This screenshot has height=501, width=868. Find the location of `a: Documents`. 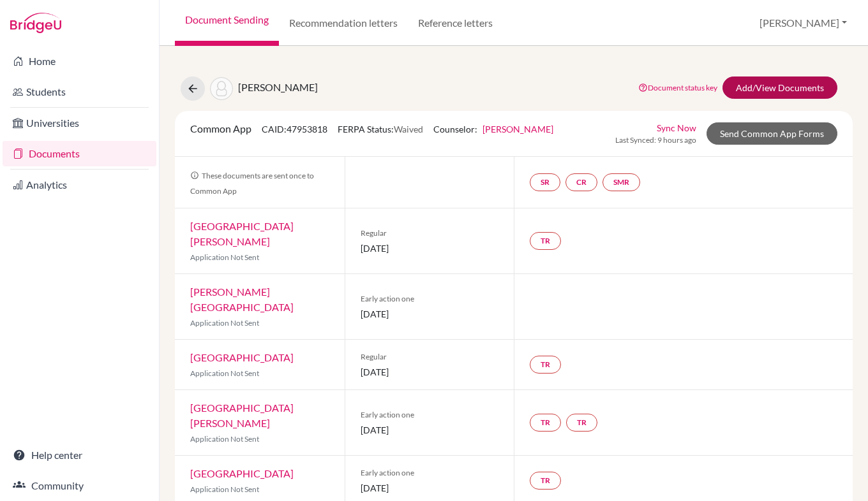

a: Documents is located at coordinates (79, 154).